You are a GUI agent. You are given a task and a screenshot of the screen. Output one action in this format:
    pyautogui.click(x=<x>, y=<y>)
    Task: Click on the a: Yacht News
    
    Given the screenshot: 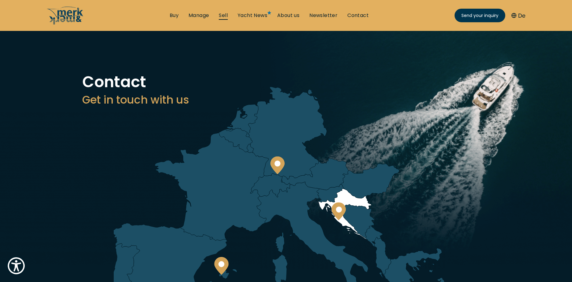 What is the action you would take?
    pyautogui.click(x=252, y=15)
    